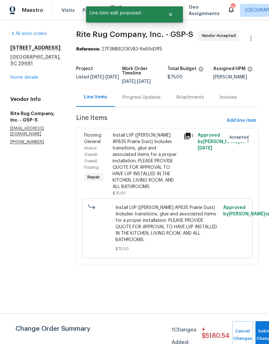  What do you see at coordinates (241, 121) in the screenshot?
I see `button: Add line item` at bounding box center [241, 121].